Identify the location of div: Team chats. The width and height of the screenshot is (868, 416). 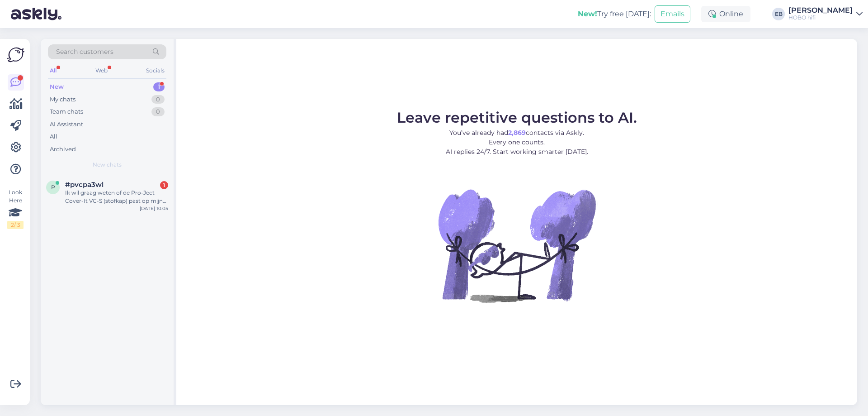
(66, 111).